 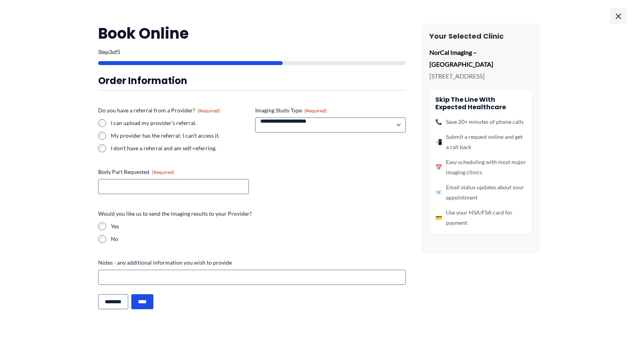 What do you see at coordinates (180, 123) in the screenshot?
I see `label: I can upload my provider's referral.` at bounding box center [180, 123].